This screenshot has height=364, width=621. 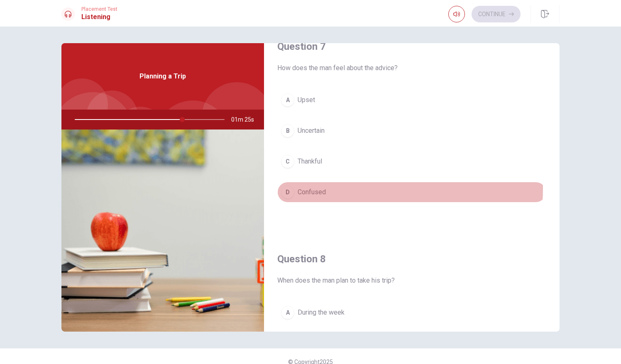 What do you see at coordinates (412, 162) in the screenshot?
I see `button: CThankful` at bounding box center [412, 162].